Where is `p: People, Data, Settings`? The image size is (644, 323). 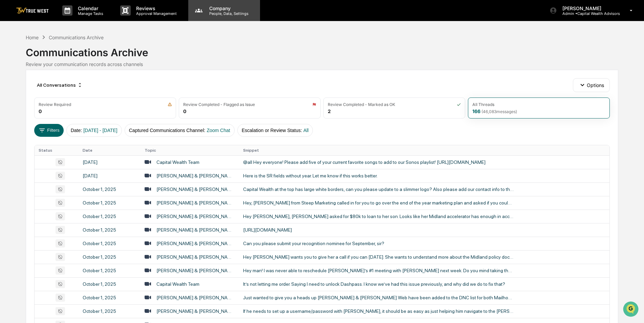 p: People, Data, Settings is located at coordinates (228, 14).